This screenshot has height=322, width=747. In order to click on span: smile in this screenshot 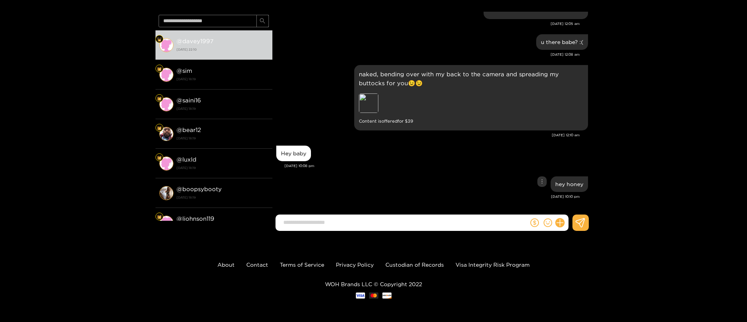, I will do `click(548, 223)`.